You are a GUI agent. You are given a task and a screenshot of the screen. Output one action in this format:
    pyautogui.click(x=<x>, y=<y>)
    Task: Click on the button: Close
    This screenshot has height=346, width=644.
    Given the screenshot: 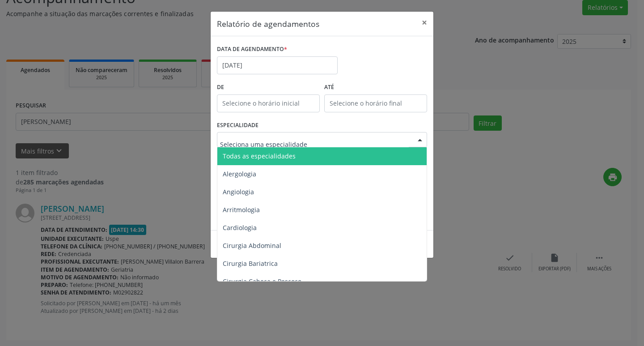 What is the action you would take?
    pyautogui.click(x=425, y=23)
    